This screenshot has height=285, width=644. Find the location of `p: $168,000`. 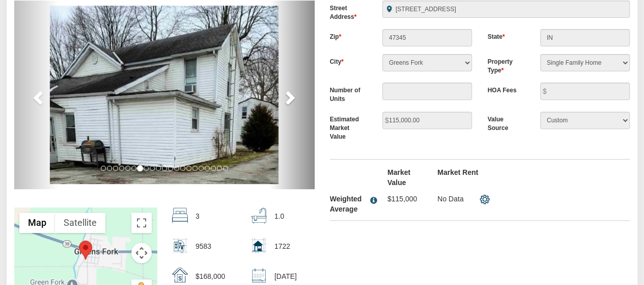

p: $168,000 is located at coordinates (210, 276).